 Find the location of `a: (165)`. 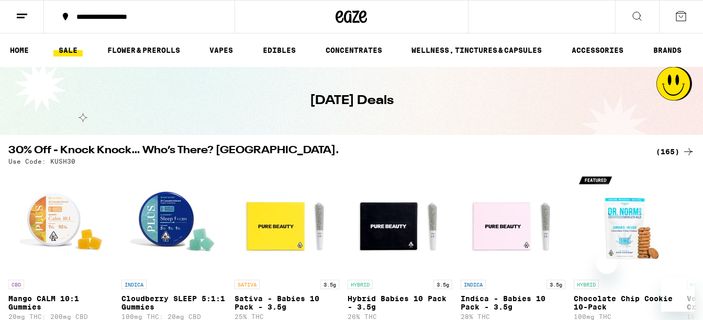

a: (165) is located at coordinates (675, 152).